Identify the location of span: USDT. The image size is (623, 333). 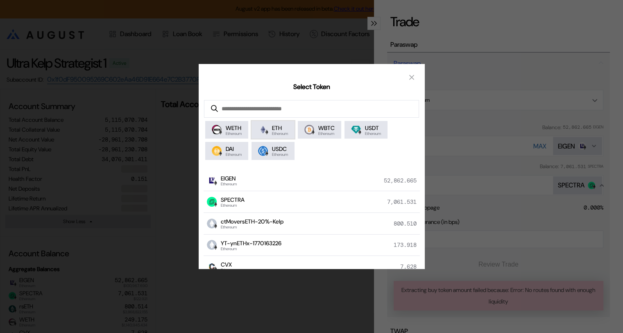
(373, 128).